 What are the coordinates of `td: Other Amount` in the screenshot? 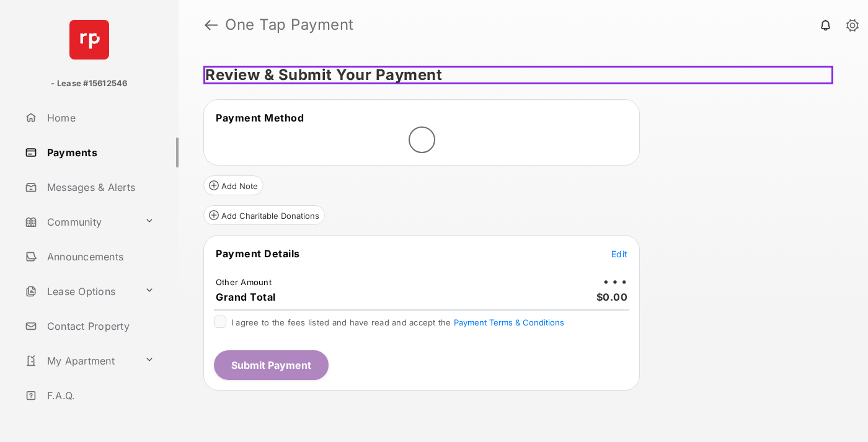 It's located at (243, 282).